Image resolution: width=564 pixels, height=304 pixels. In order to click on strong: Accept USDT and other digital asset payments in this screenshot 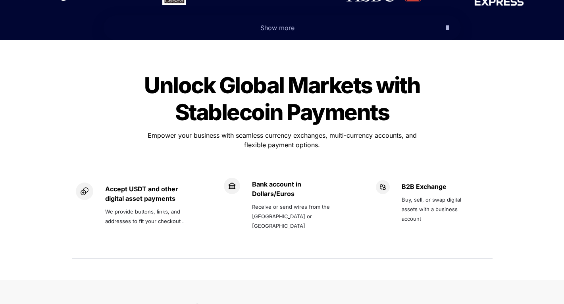, I will do `click(143, 194)`.